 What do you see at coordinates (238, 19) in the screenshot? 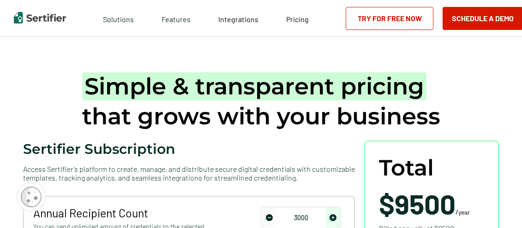
I see `span: Integrations` at bounding box center [238, 19].